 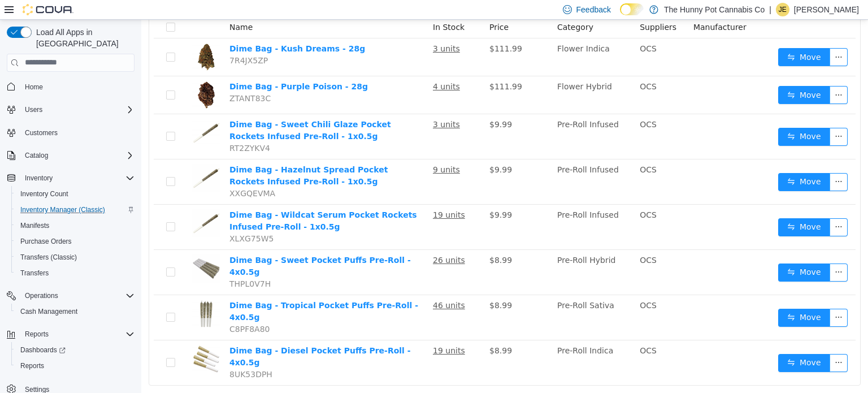 I want to click on span: JE, so click(x=782, y=9).